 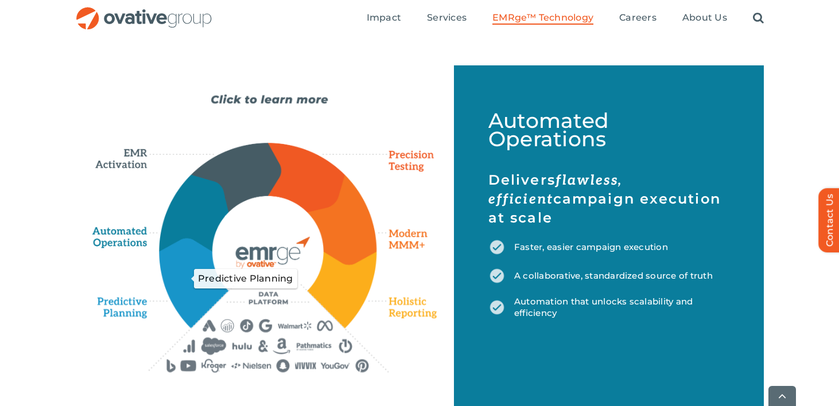 I want to click on span: Services, so click(x=447, y=18).